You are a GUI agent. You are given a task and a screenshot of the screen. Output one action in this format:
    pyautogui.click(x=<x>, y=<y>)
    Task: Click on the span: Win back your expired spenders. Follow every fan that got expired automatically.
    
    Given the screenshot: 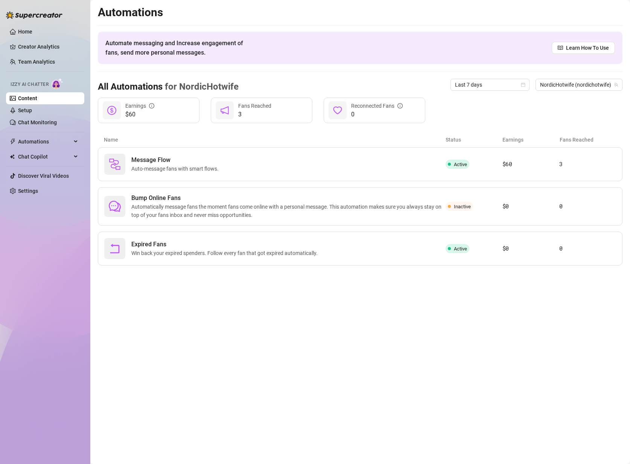 What is the action you would take?
    pyautogui.click(x=226, y=253)
    